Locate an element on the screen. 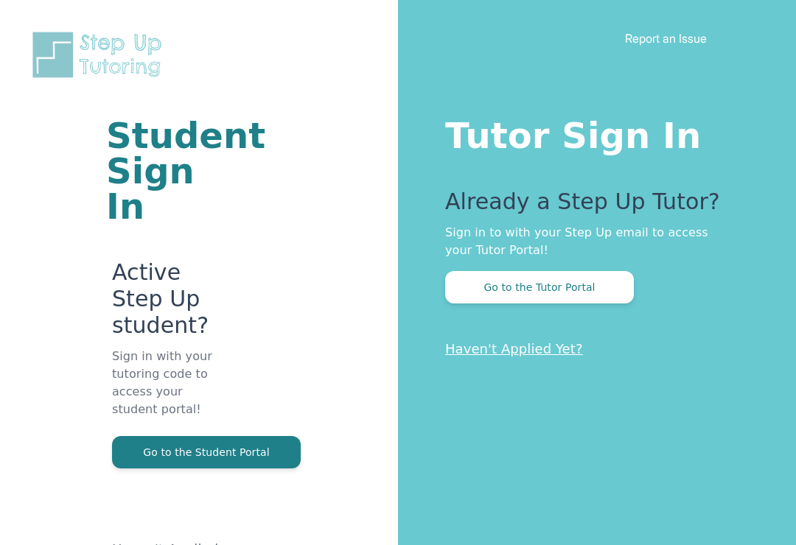 The height and width of the screenshot is (545, 796). img: Step Up Tutoring horizontal logo is located at coordinates (100, 55).